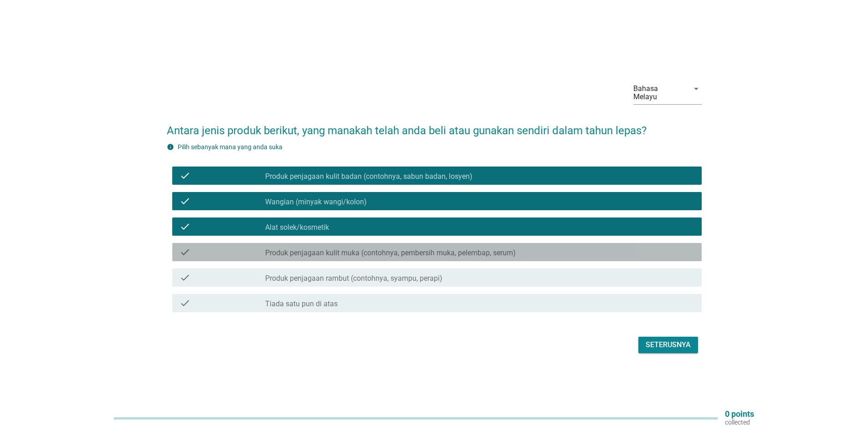 The image size is (868, 430). What do you see at coordinates (354, 279) in the screenshot?
I see `label: Produk penjagaan rambut (contohnya, syampu, perapi)` at bounding box center [354, 279].